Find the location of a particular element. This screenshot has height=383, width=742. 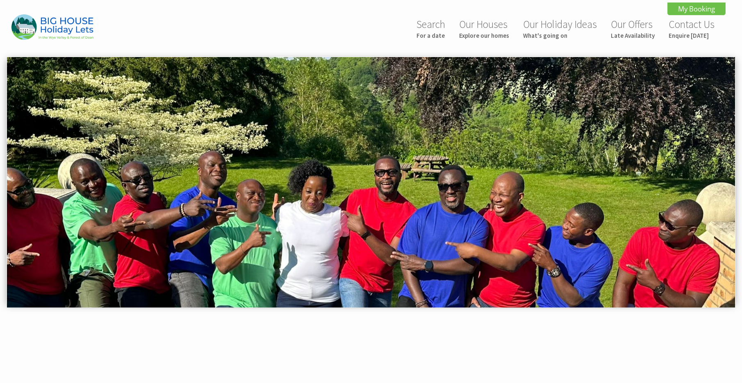

img: Big House Holiday Lets is located at coordinates (53, 27).